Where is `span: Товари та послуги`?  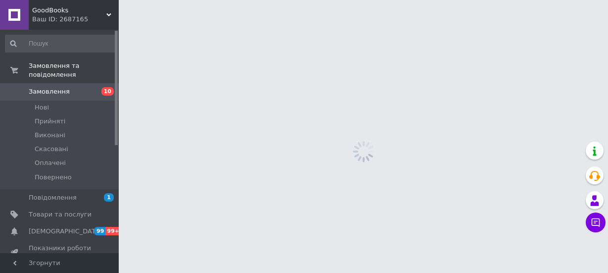 span: Товари та послуги is located at coordinates (60, 214).